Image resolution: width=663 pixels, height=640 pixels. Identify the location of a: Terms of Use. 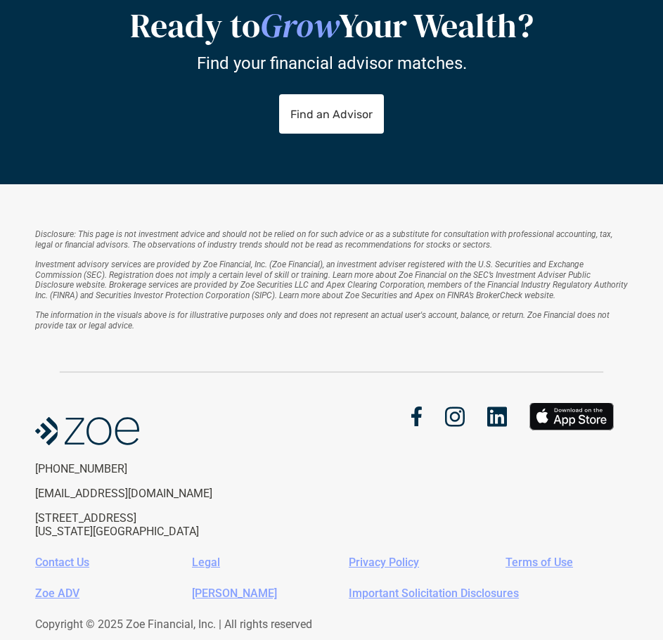
(539, 562).